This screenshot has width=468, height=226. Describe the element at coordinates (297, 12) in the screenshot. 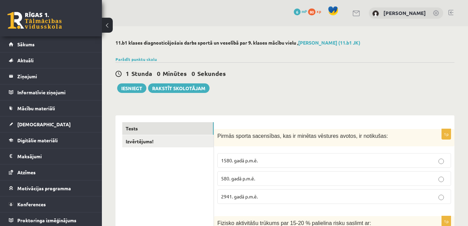

I see `span: 6` at that location.